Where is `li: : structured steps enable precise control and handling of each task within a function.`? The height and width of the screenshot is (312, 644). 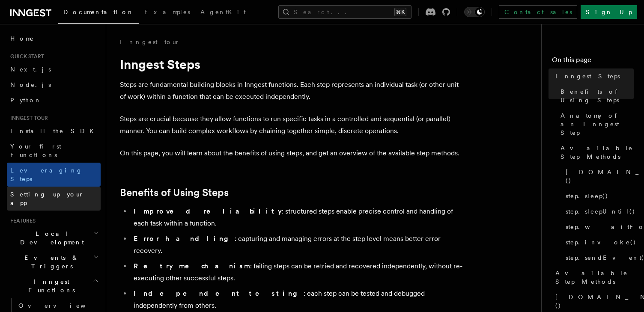
li: : structured steps enable precise control and handling of each task within a function. is located at coordinates (297, 218).